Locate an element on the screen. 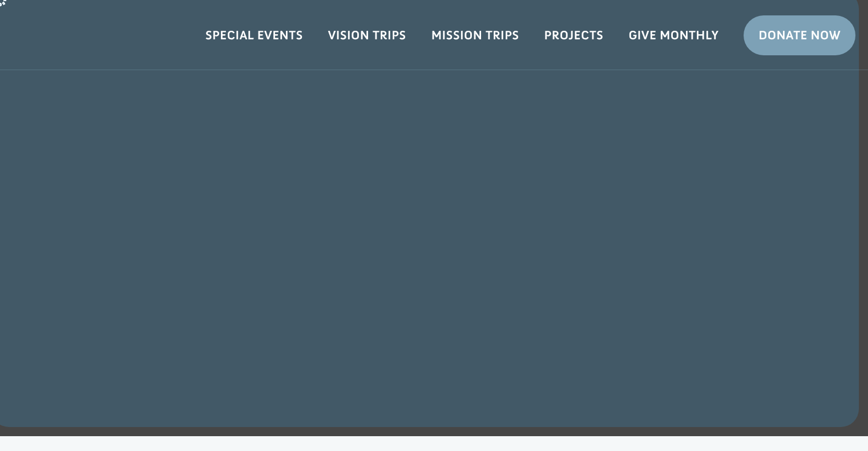 The image size is (868, 451). a: Donate Now is located at coordinates (800, 35).